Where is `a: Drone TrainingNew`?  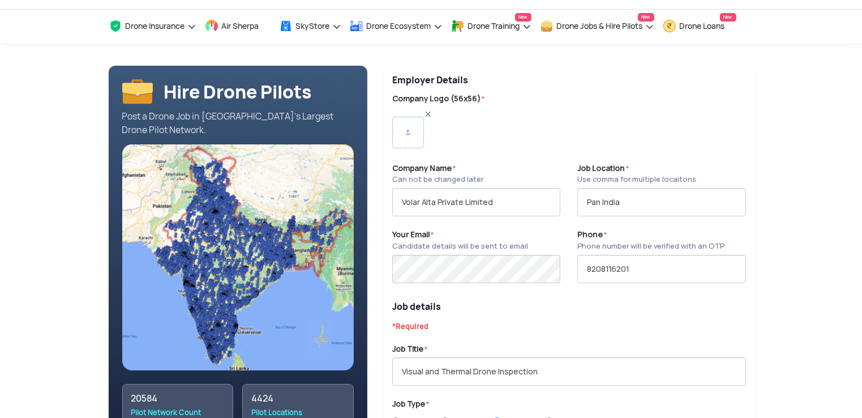 a: Drone TrainingNew is located at coordinates (491, 26).